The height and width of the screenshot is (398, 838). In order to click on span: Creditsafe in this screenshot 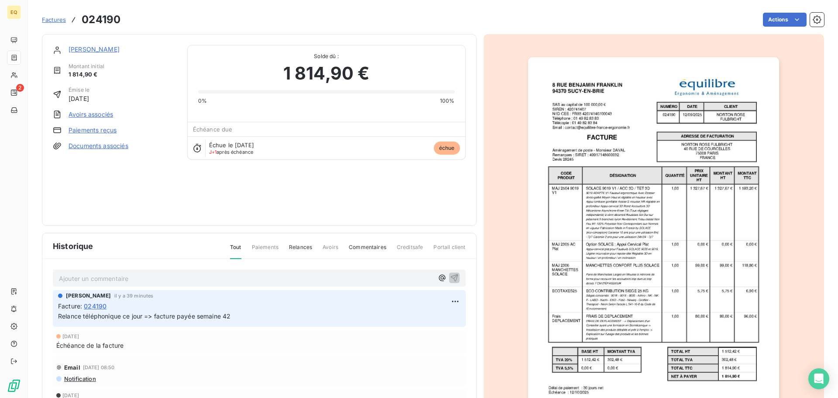, I will do `click(410, 251)`.